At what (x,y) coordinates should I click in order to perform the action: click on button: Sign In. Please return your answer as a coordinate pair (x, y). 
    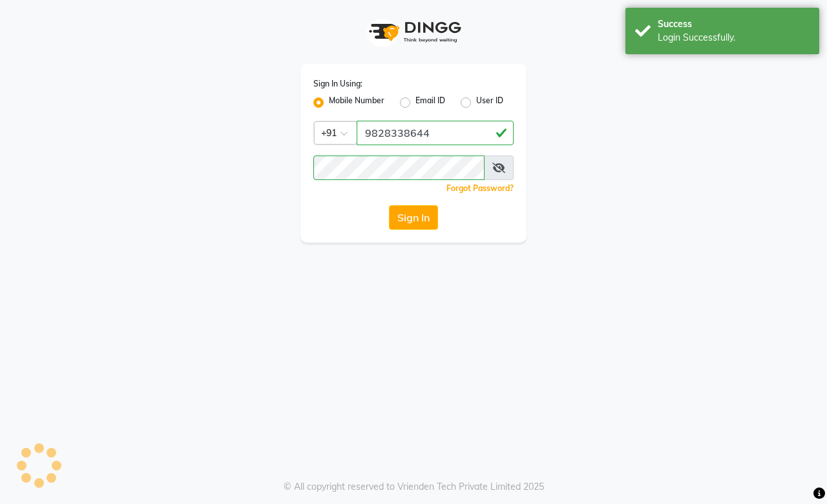
    Looking at the image, I should click on (414, 218).